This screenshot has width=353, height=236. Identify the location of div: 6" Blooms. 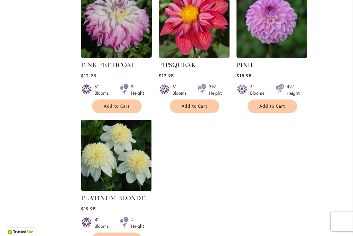
(103, 90).